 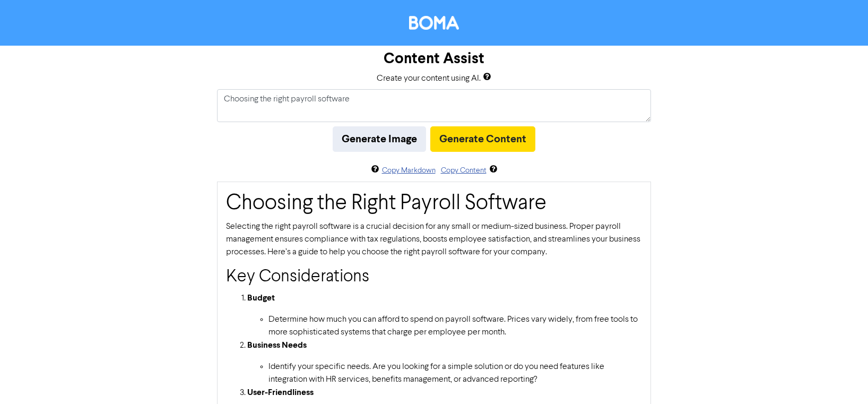 I want to click on span: Create your content using AI., so click(x=429, y=79).